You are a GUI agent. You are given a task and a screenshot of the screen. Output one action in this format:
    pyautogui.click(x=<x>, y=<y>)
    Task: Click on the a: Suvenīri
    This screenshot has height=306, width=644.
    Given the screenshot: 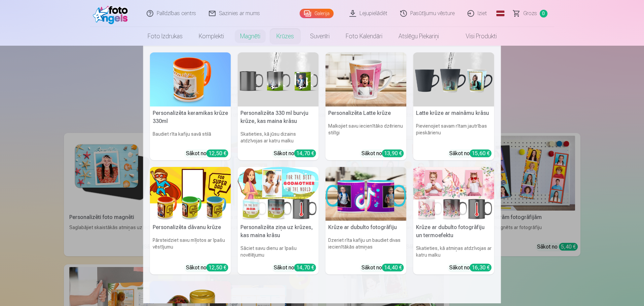 What is the action you would take?
    pyautogui.click(x=320, y=37)
    